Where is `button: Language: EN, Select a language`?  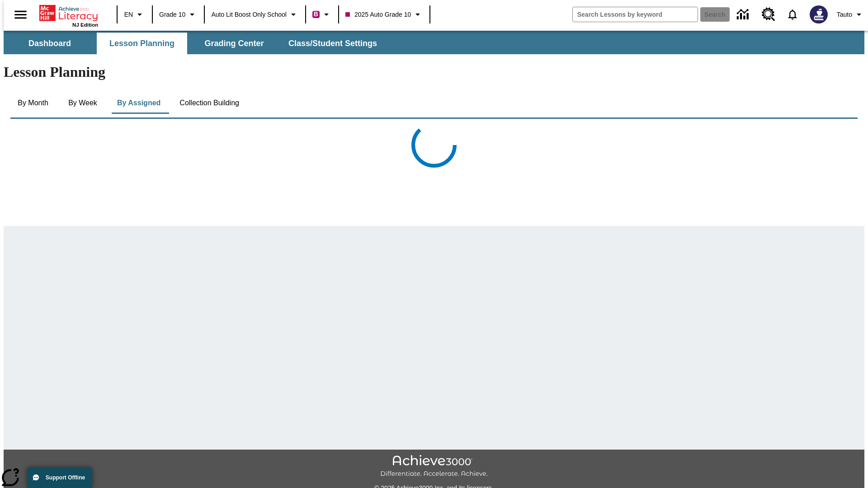
button: Language: EN, Select a language is located at coordinates (135, 14).